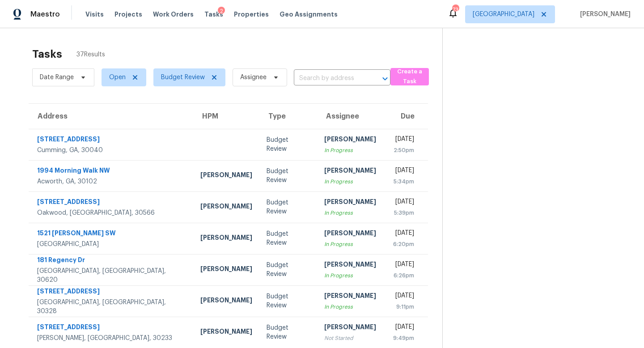  Describe the element at coordinates (402, 244) in the screenshot. I see `div: 6:20pm` at that location.